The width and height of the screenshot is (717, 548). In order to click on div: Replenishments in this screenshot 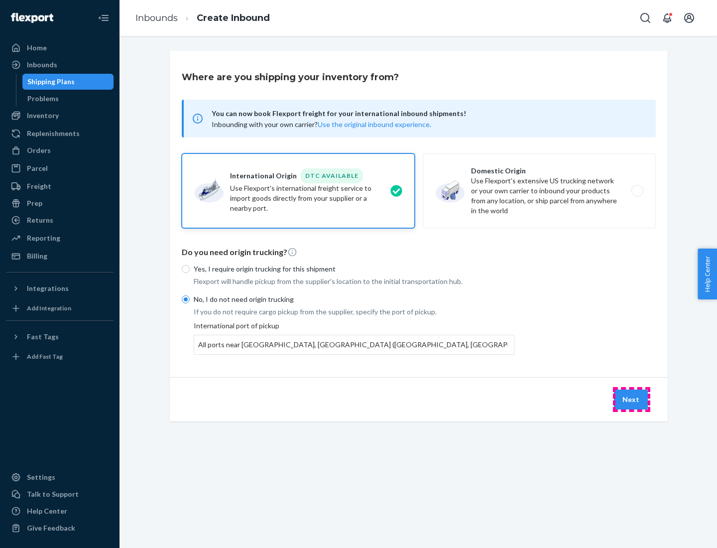, I will do `click(53, 133)`.